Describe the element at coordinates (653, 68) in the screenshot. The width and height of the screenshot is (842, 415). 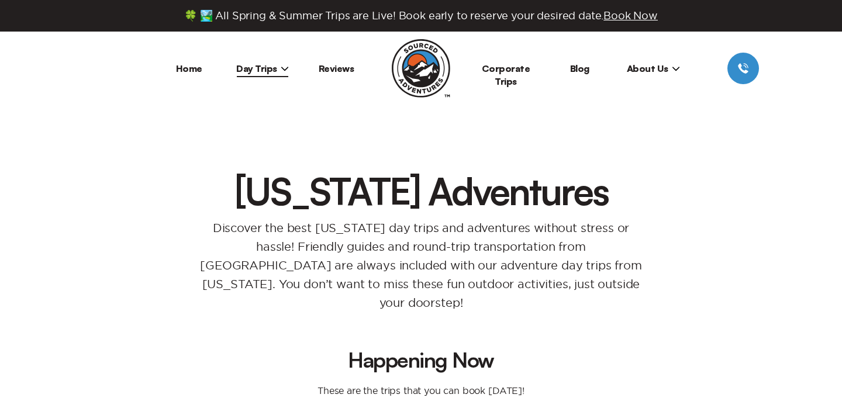
I see `span: About Us` at that location.